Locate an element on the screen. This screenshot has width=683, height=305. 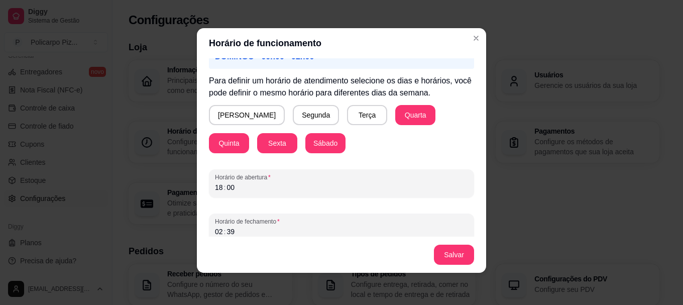
p: Para definir um horário de atendimento selecione os dias e horários, você pode definir o mesmo ho... is located at coordinates (341, 87).